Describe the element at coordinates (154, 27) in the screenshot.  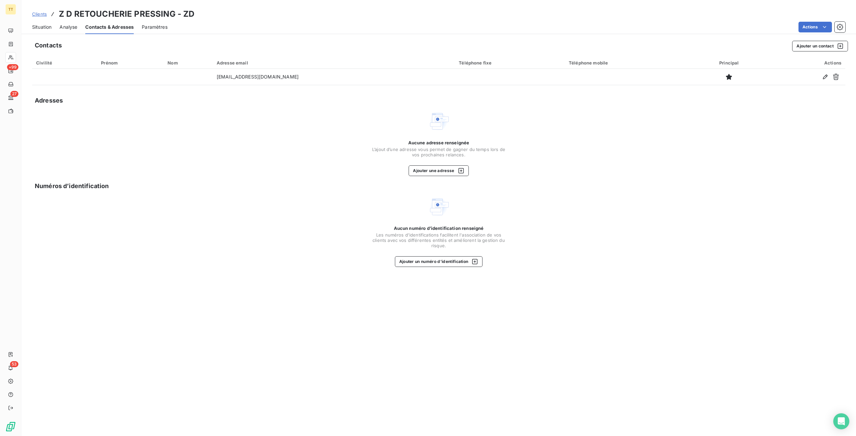
I see `span: Paramètres` at that location.